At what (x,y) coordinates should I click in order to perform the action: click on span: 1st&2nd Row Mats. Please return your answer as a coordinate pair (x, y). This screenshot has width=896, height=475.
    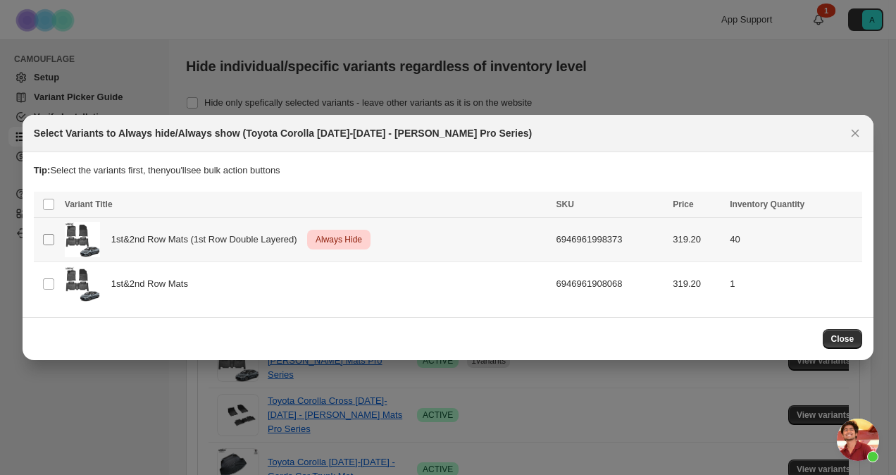
    Looking at the image, I should click on (154, 284).